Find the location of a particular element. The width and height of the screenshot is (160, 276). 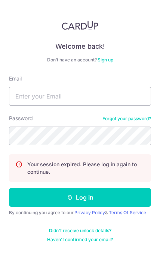

img: CardUp Logo is located at coordinates (80, 25).